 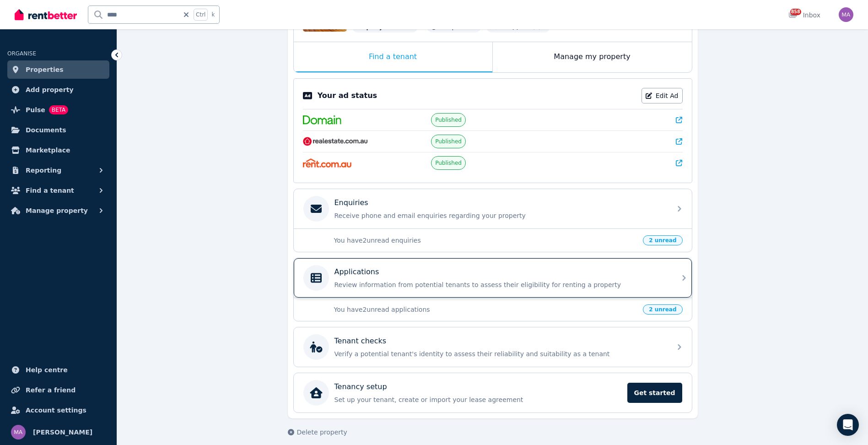 What do you see at coordinates (493, 347) in the screenshot?
I see `a: Tenant checksVerify a potential tenant's identity to assess their reliability and suitability as ...` at bounding box center [493, 347].